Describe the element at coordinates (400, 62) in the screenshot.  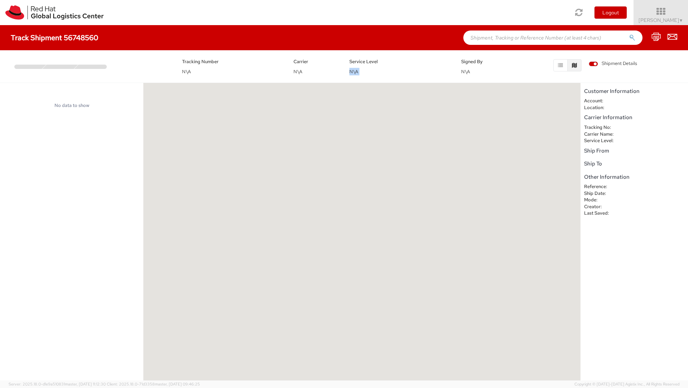
I see `h5: Service Level` at that location.